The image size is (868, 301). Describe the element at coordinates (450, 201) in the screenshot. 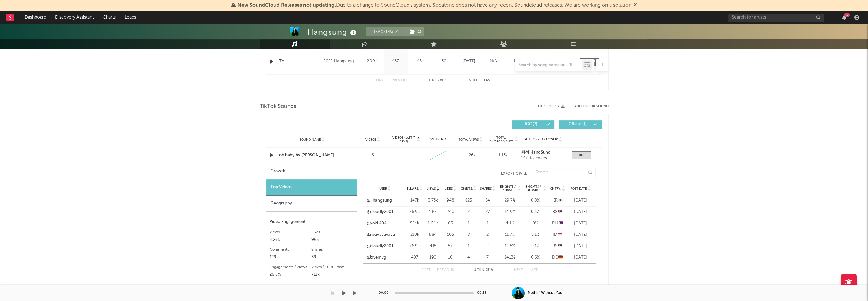

I see `div: 948` at that location.